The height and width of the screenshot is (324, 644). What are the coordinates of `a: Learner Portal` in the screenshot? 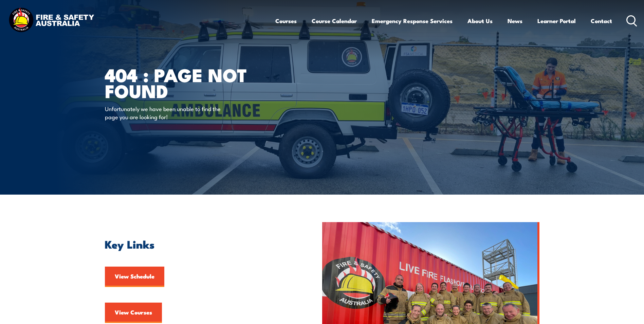 It's located at (557, 21).